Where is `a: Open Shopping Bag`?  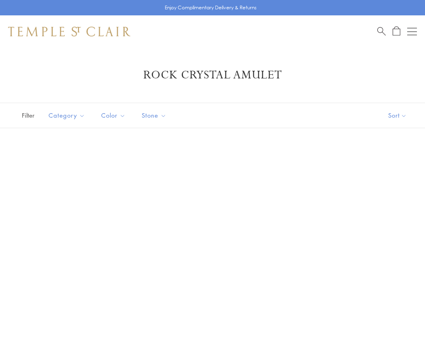 a: Open Shopping Bag is located at coordinates (396, 31).